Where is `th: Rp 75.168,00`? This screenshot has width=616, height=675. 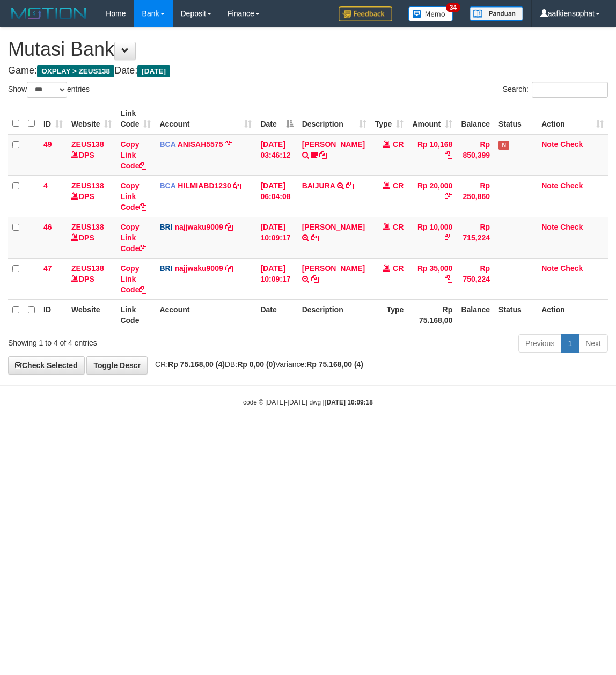
th: Rp 75.168,00 is located at coordinates (432, 315).